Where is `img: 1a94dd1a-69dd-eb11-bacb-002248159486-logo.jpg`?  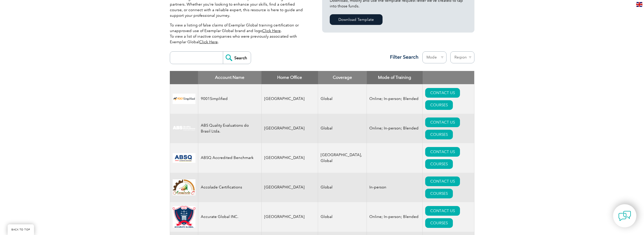
img: 1a94dd1a-69dd-eb11-bacb-002248159486-logo.jpg is located at coordinates (184, 187).